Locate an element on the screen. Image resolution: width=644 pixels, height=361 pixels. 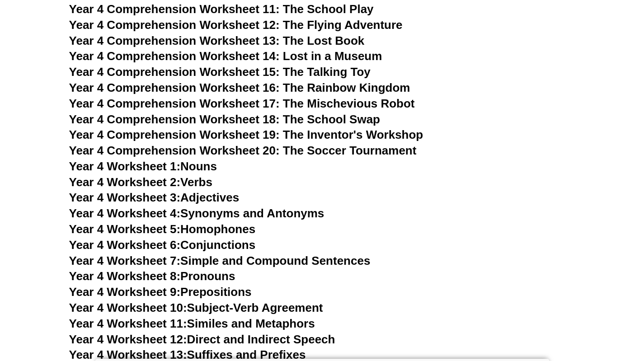
span: Year 4 Worksheet 8: is located at coordinates (125, 276).